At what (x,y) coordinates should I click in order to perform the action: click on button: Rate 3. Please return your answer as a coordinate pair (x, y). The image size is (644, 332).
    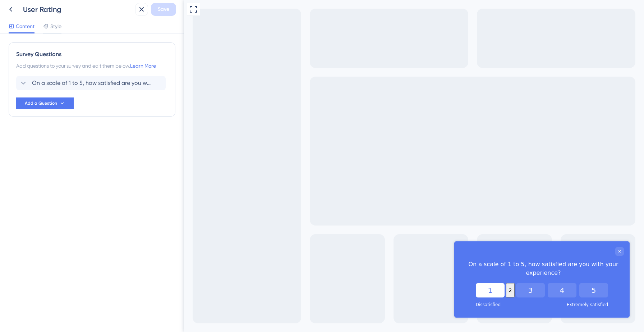
    Looking at the image, I should click on (76, 49).